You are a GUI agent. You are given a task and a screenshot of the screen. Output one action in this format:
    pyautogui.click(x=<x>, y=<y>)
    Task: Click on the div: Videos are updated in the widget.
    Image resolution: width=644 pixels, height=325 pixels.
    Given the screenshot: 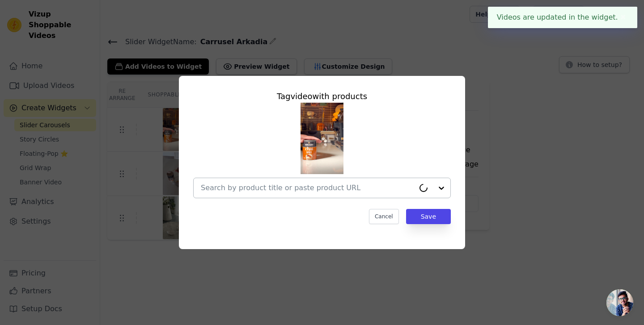 What is the action you would take?
    pyautogui.click(x=562, y=18)
    